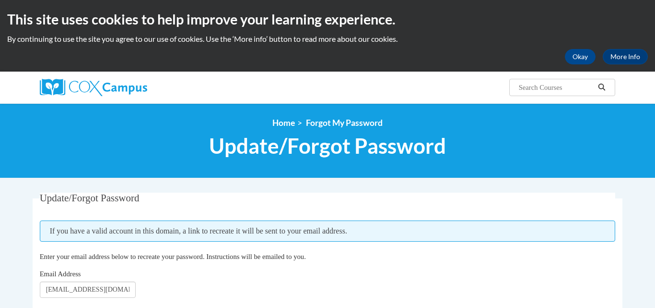 This screenshot has height=308, width=655. Describe the element at coordinates (328, 39) in the screenshot. I see `p: By continuing to use the site you agree to our use of cookies. Use the ‘More info’ button to read...` at that location.